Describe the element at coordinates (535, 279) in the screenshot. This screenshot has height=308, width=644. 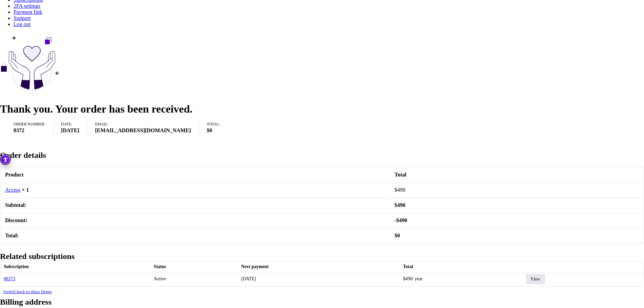
I see `a: View` at that location.